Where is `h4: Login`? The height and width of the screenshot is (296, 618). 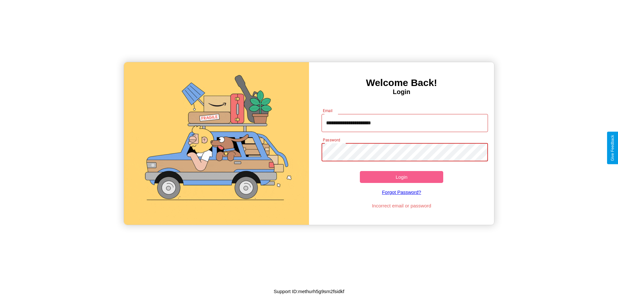 h4: Login is located at coordinates (401, 92).